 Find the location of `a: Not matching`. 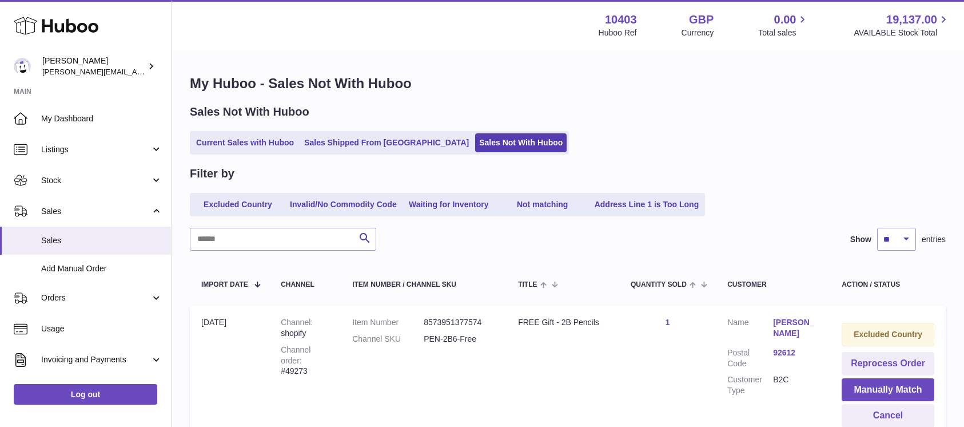

a: Not matching is located at coordinates (543, 204).